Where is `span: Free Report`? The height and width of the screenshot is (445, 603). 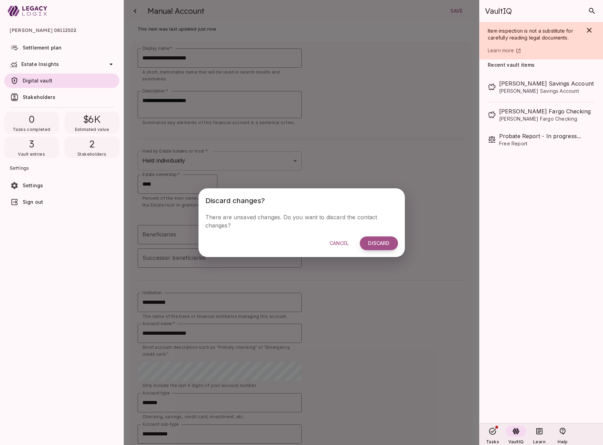
span: Free Report is located at coordinates (547, 144).